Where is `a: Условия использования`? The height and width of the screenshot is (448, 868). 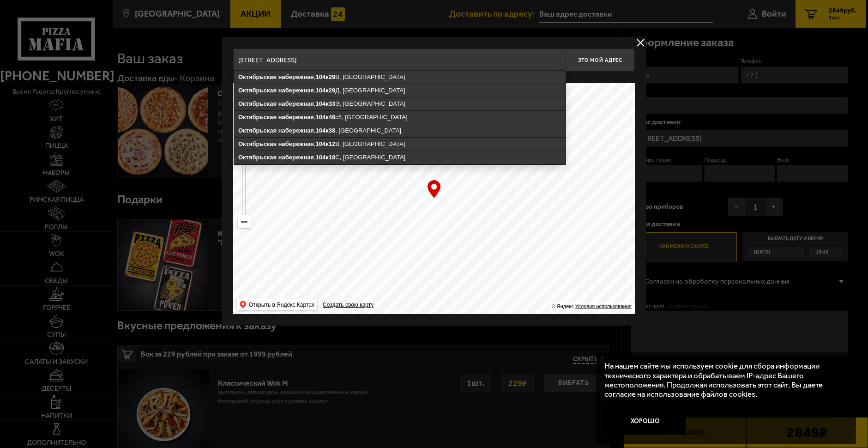
a: Условия использования is located at coordinates (604, 306).